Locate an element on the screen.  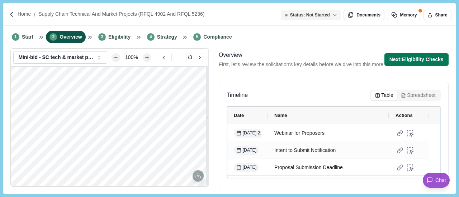
span: ple is located at coordinates (134, 168).